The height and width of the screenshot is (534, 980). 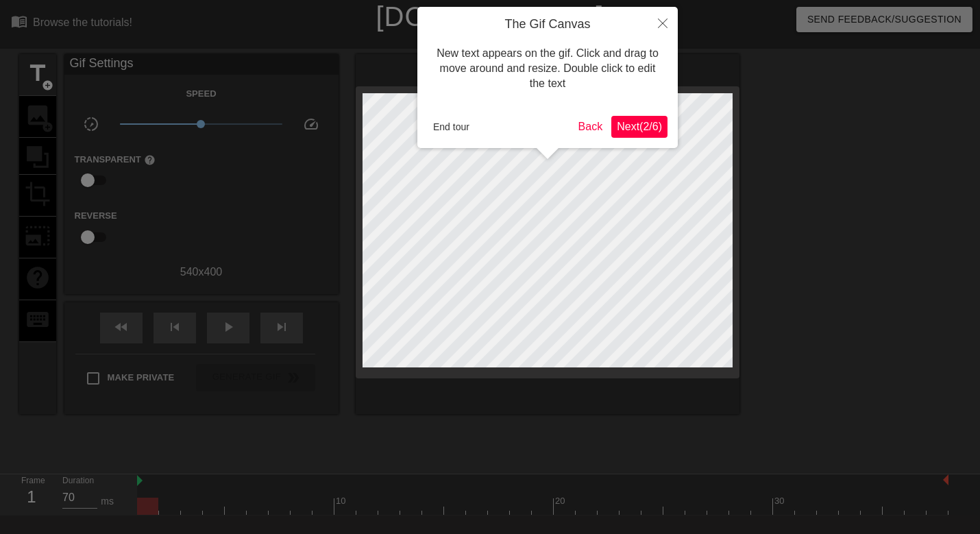 What do you see at coordinates (591, 127) in the screenshot?
I see `button: Back` at bounding box center [591, 127].